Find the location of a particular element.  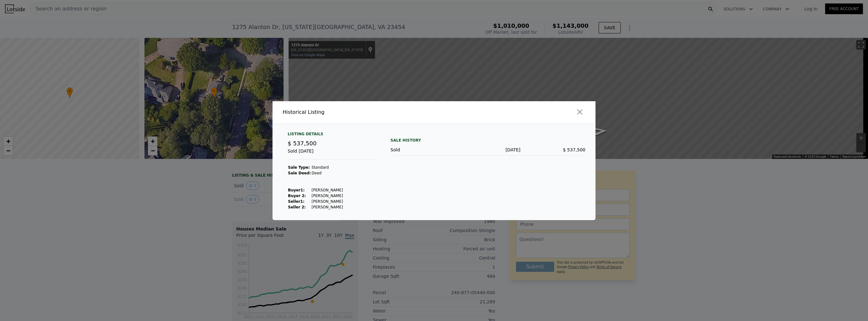

td: Deed is located at coordinates (327, 173).